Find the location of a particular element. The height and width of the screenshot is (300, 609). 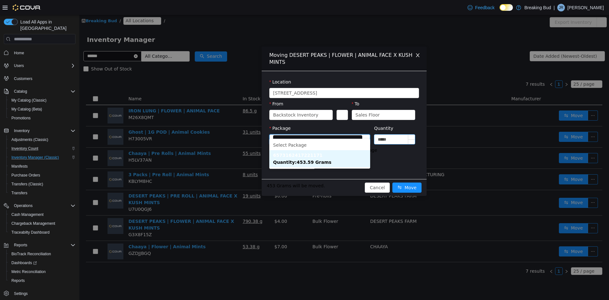

div: Sales Floor is located at coordinates (288, 100).